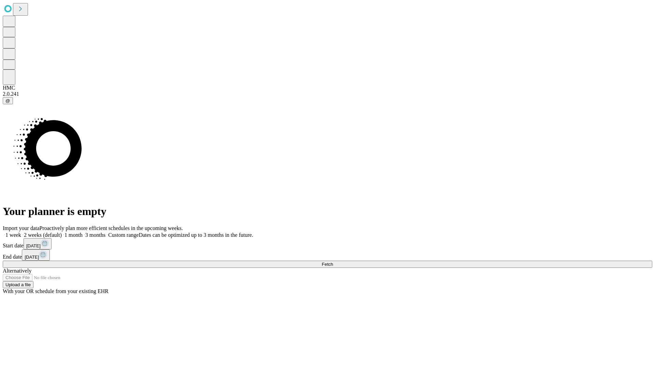 Image resolution: width=655 pixels, height=368 pixels. What do you see at coordinates (95, 235) in the screenshot?
I see `span: 3 months` at bounding box center [95, 235].